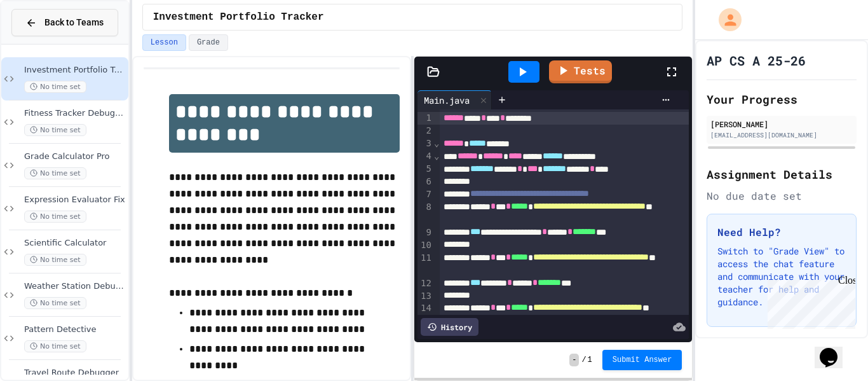  What do you see at coordinates (425, 182) in the screenshot?
I see `div: 6` at bounding box center [425, 182].